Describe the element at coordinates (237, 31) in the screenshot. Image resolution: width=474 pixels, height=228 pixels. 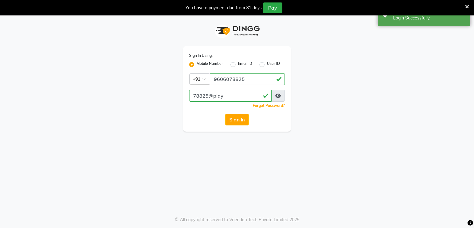
I see `img: logo1.svg` at that location.